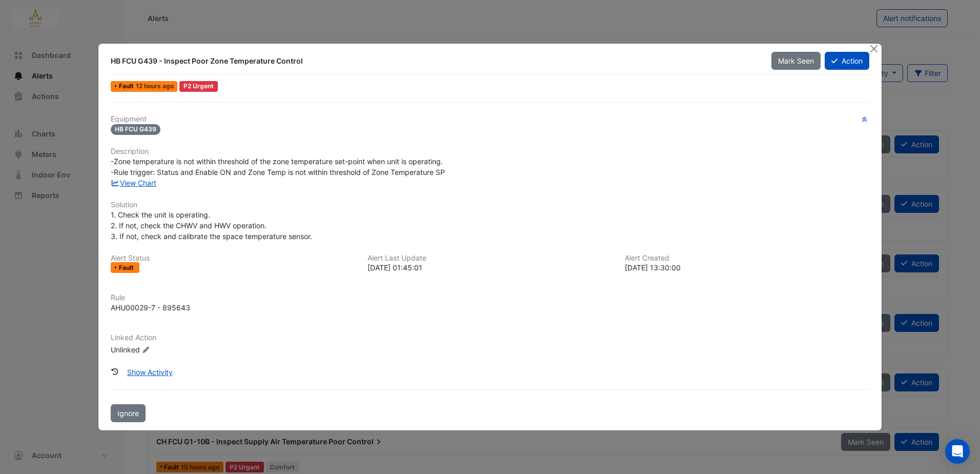 The image size is (980, 474). What do you see at coordinates (490, 258) in the screenshot?
I see `h6: Alert Last Update` at bounding box center [490, 258].